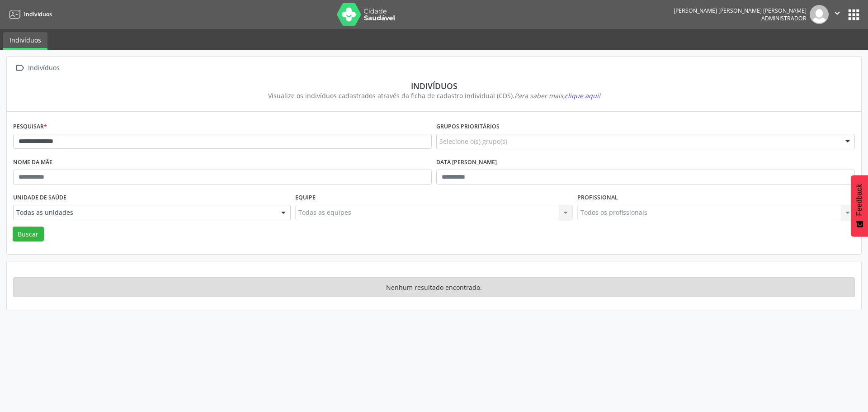  What do you see at coordinates (40, 198) in the screenshot?
I see `label: Unidade de saúde` at bounding box center [40, 198].